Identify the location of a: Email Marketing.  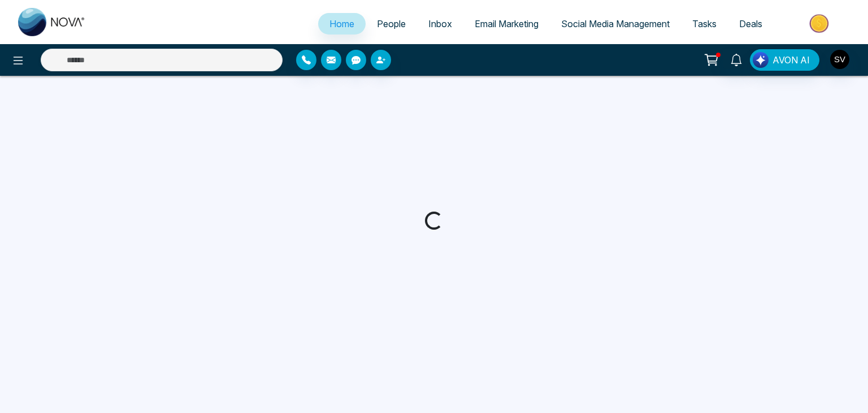
(506, 23).